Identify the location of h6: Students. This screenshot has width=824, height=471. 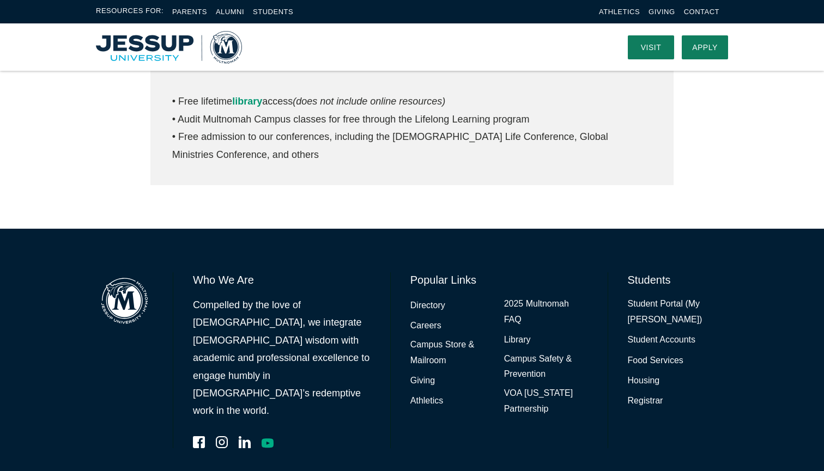
(678, 280).